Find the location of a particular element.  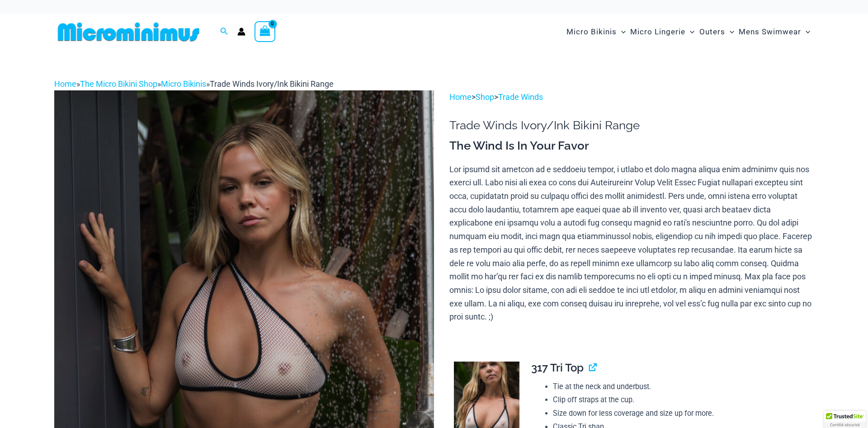

a: Trade Winds is located at coordinates (521, 97).